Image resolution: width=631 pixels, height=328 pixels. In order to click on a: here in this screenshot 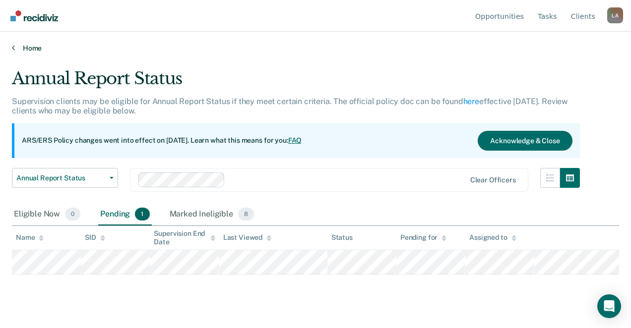, I will do `click(471, 101)`.